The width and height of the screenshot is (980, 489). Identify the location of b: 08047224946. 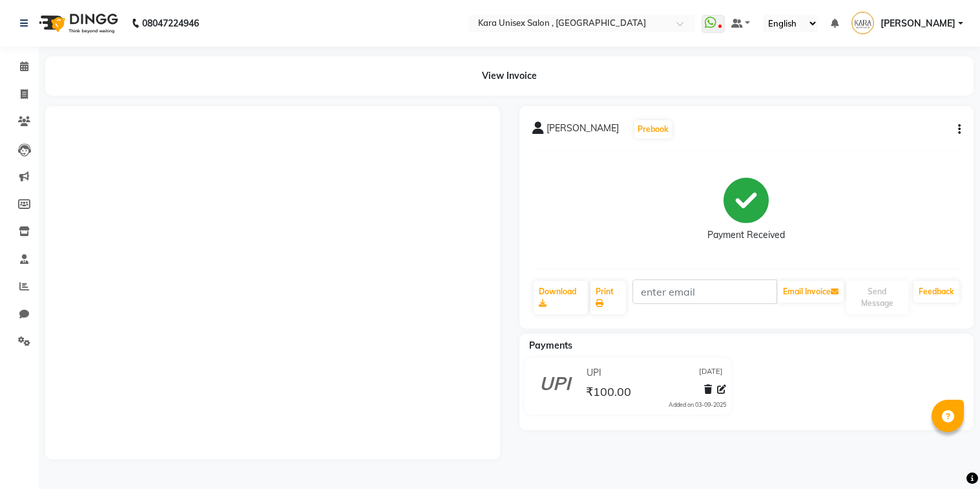
(171, 23).